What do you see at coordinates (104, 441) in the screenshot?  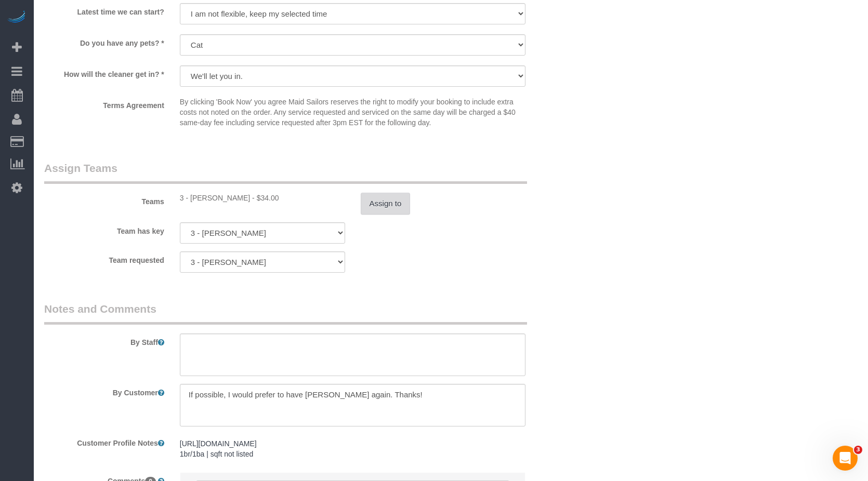 I see `label: Customer Profile Notes` at bounding box center [104, 441].